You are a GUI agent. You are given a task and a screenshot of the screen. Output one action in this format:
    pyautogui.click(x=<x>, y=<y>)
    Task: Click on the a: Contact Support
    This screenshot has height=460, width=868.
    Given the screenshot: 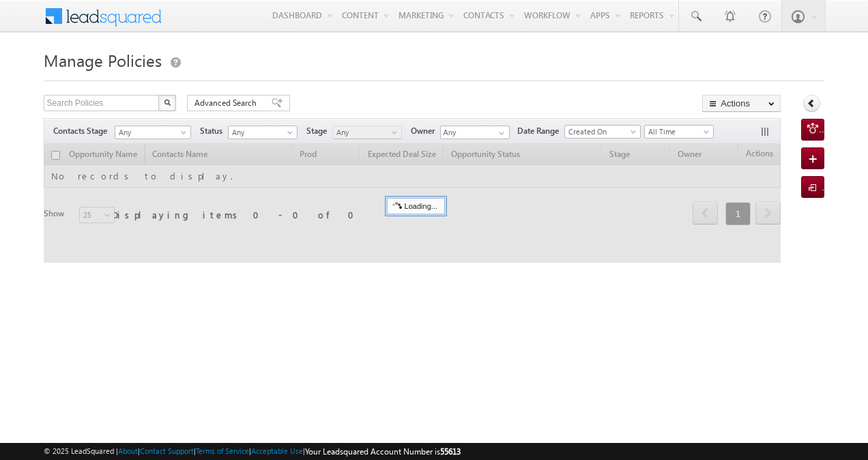 What is the action you would take?
    pyautogui.click(x=166, y=451)
    